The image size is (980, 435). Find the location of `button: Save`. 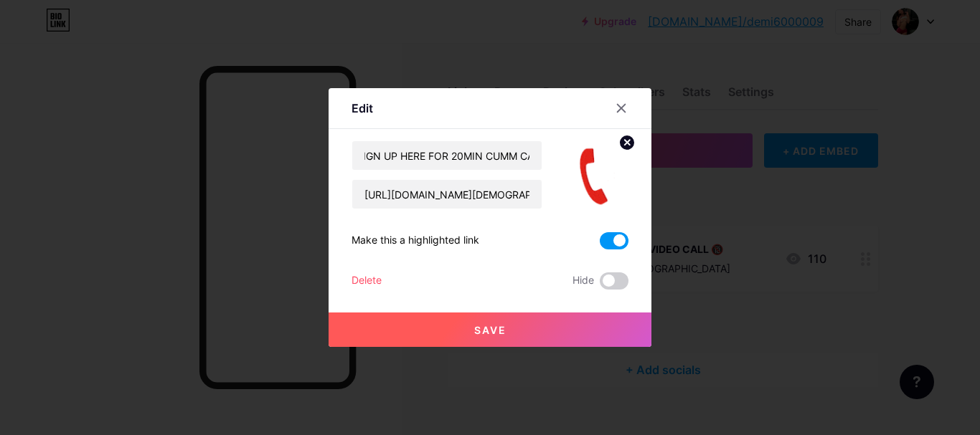

button: Save is located at coordinates (490, 329).